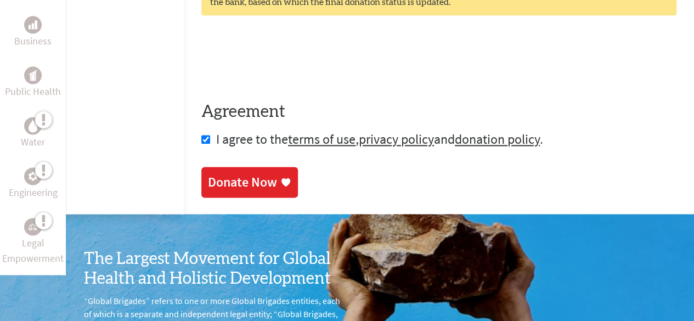 The height and width of the screenshot is (321, 694). What do you see at coordinates (33, 242) in the screenshot?
I see `a: Legal EmpowermentLegal Empowerment` at bounding box center [33, 242].